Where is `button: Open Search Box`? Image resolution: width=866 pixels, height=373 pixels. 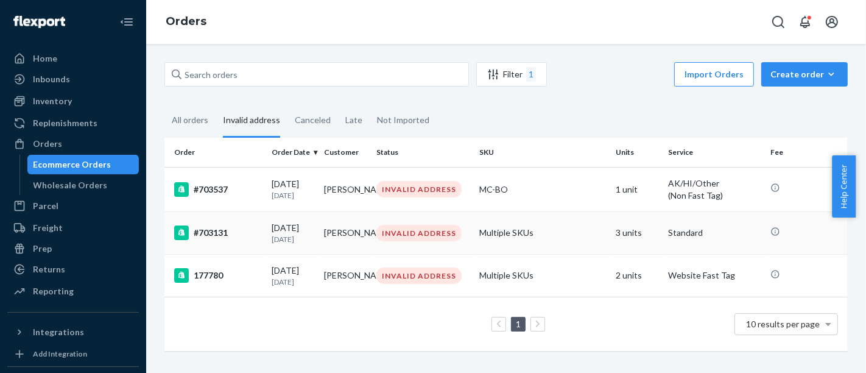 button: Open Search Box is located at coordinates (778, 22).